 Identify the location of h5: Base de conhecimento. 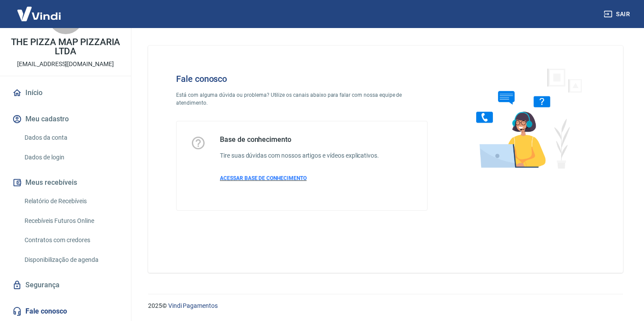
(299, 140).